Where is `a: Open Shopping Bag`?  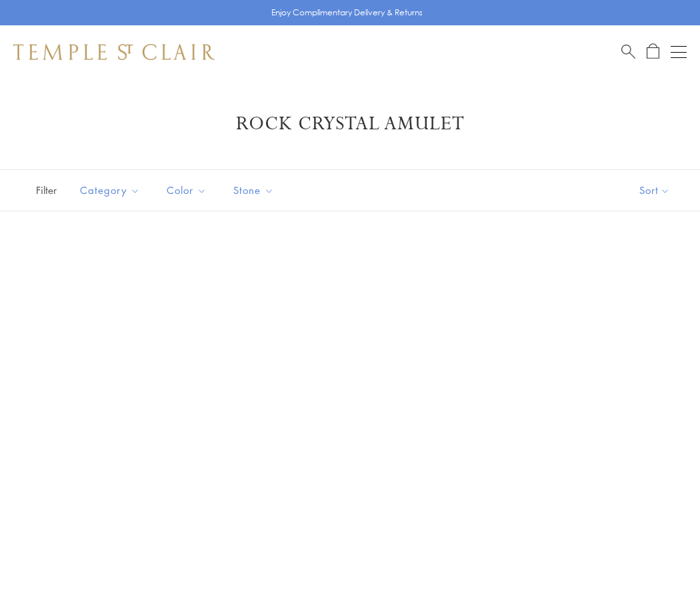
a: Open Shopping Bag is located at coordinates (652, 51).